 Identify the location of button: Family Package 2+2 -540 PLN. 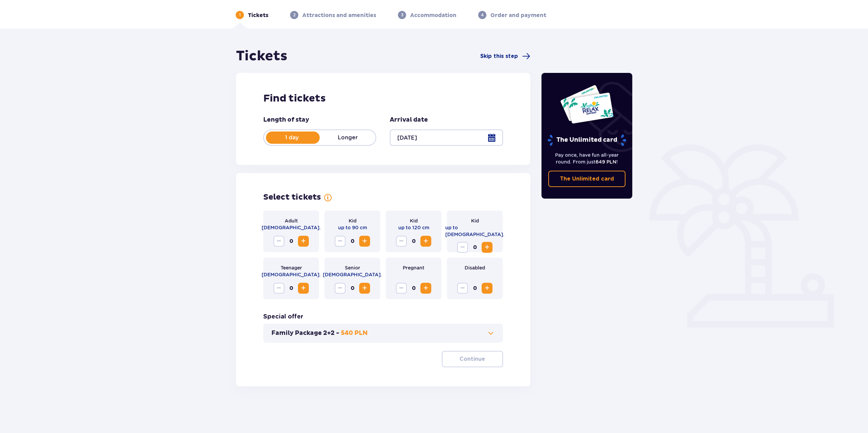
(383, 333).